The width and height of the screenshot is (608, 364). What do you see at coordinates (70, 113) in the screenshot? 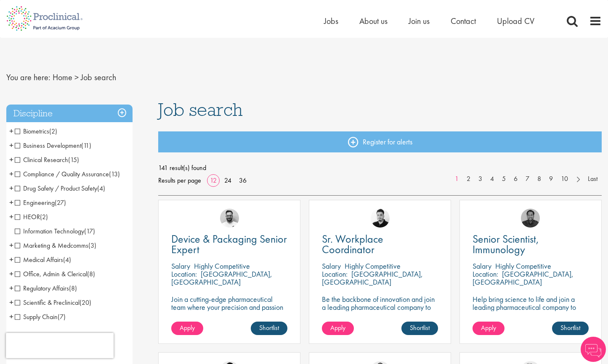
I see `div: Discipline` at bounding box center [70, 113].